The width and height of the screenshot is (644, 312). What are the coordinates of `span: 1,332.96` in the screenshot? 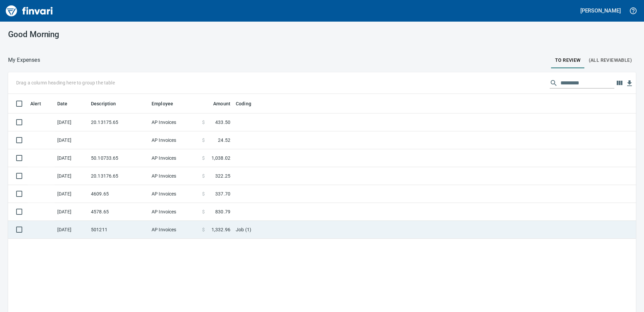 It's located at (221, 230).